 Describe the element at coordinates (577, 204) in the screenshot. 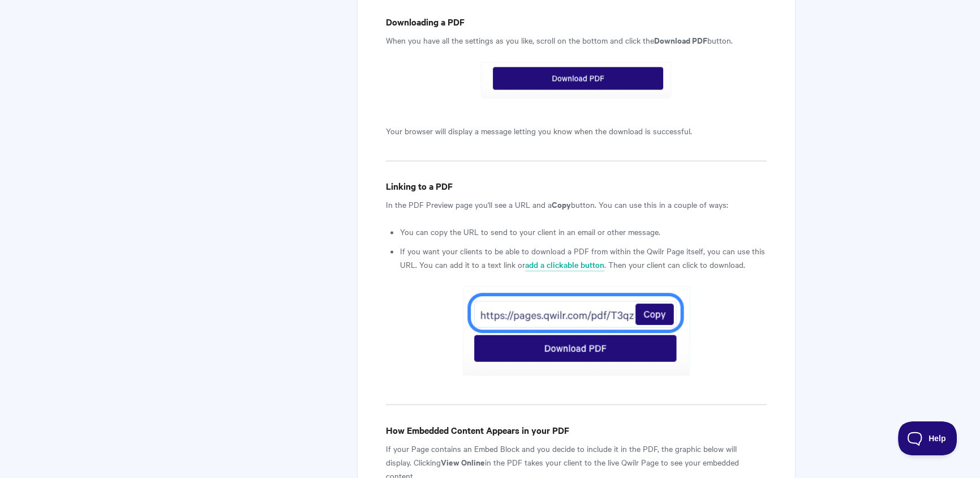

I see `p: In the PDF Preview page you'll see a URL and a button. You can use this in a couple of ways:` at that location.